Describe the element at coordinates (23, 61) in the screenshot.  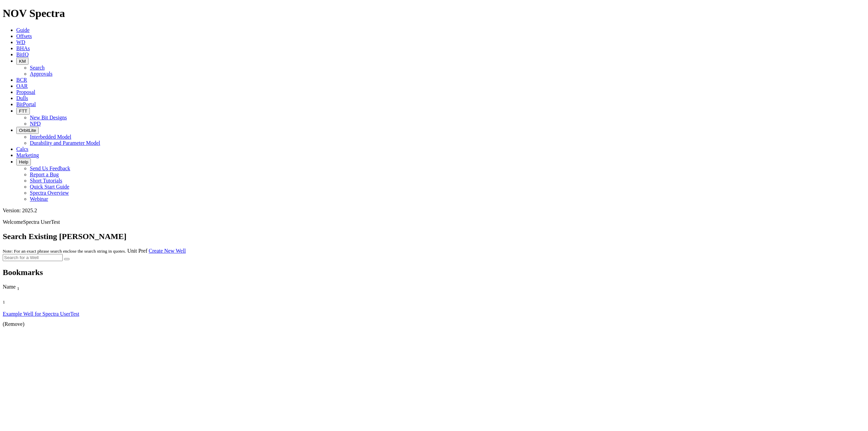
I see `span: KM` at that location.